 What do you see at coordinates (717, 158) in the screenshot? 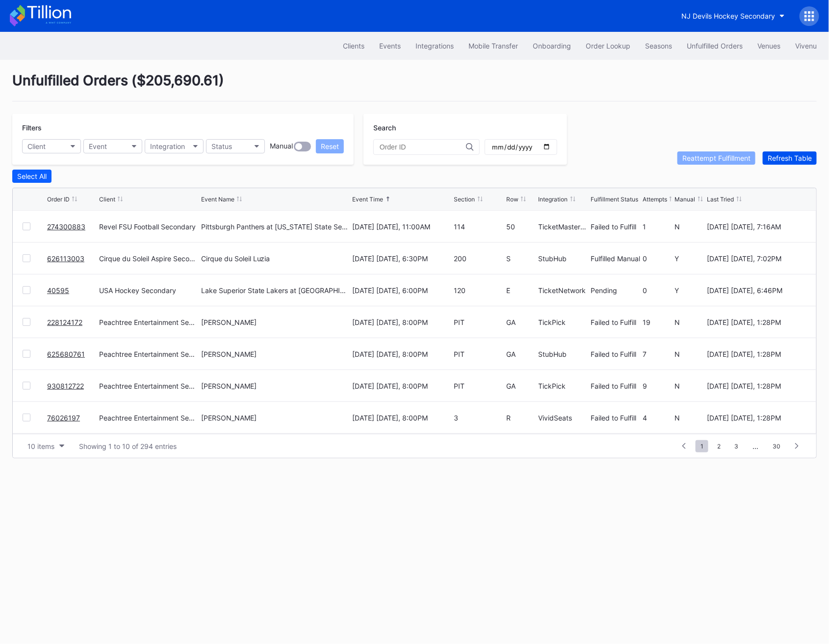
I see `div: Reattempt Fulfillment` at bounding box center [717, 158].